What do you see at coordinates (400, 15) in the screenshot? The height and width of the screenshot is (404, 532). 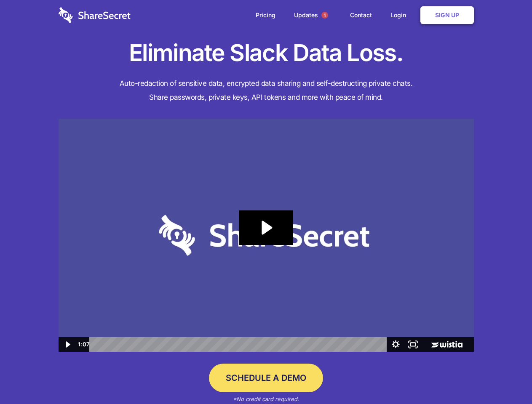 I see `a: Login` at bounding box center [400, 15].